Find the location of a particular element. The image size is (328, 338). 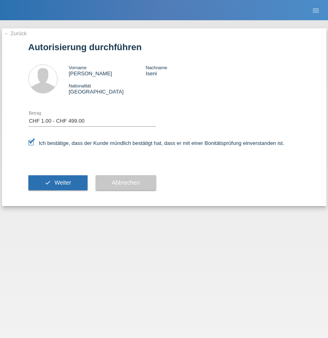

div: Iseni is located at coordinates (184, 70).